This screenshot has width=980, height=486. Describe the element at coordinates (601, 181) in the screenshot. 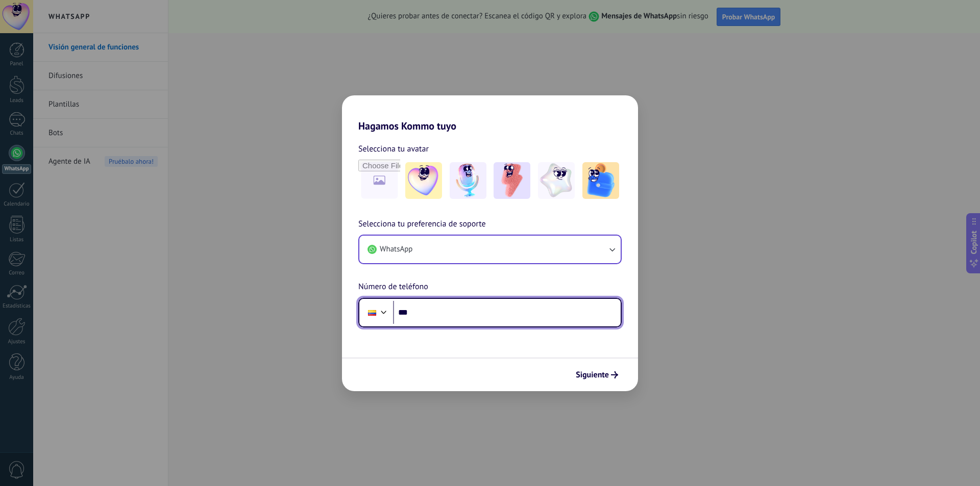

I see `img: -5.jpeg` at that location.